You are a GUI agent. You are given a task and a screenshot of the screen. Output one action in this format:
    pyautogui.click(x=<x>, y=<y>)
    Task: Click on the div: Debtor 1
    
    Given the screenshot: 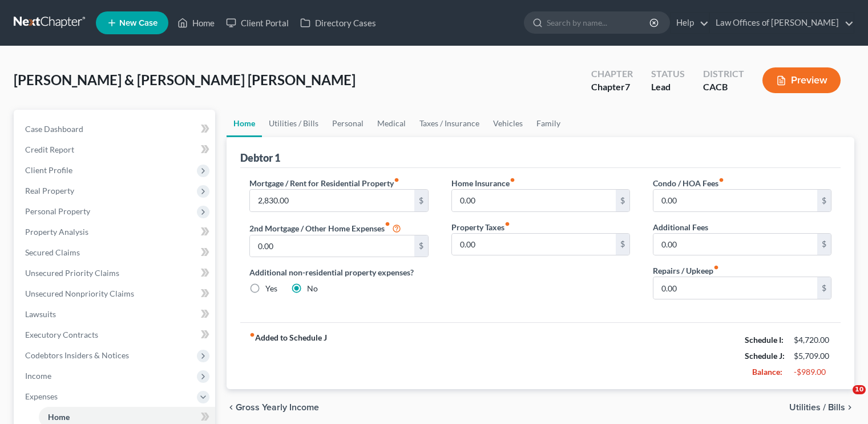 What is the action you would take?
    pyautogui.click(x=260, y=158)
    